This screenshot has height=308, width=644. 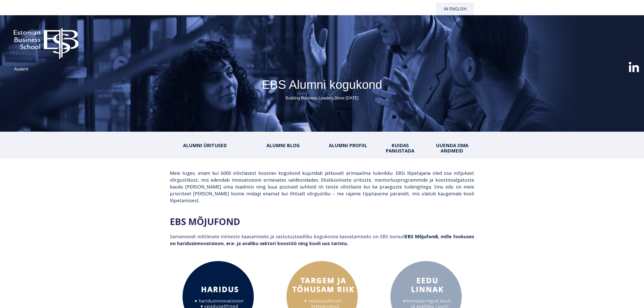 I want to click on span: EBS Alumni kogukond, so click(x=322, y=85).